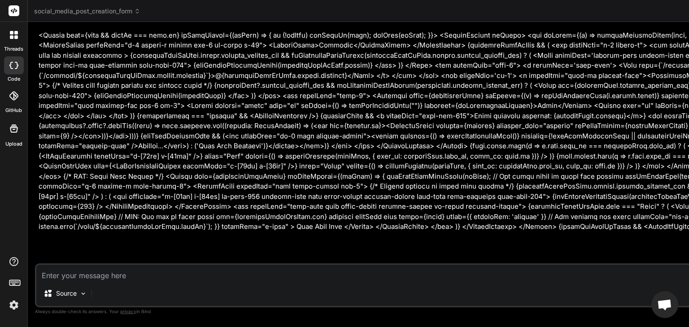 Image resolution: width=689 pixels, height=327 pixels. What do you see at coordinates (83, 294) in the screenshot?
I see `img: Pick Models` at bounding box center [83, 294].